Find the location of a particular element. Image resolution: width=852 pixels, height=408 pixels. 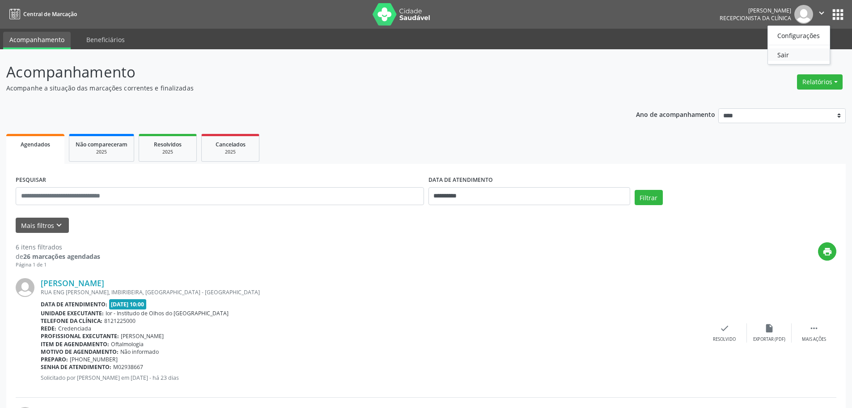

div: de is located at coordinates (58, 256).